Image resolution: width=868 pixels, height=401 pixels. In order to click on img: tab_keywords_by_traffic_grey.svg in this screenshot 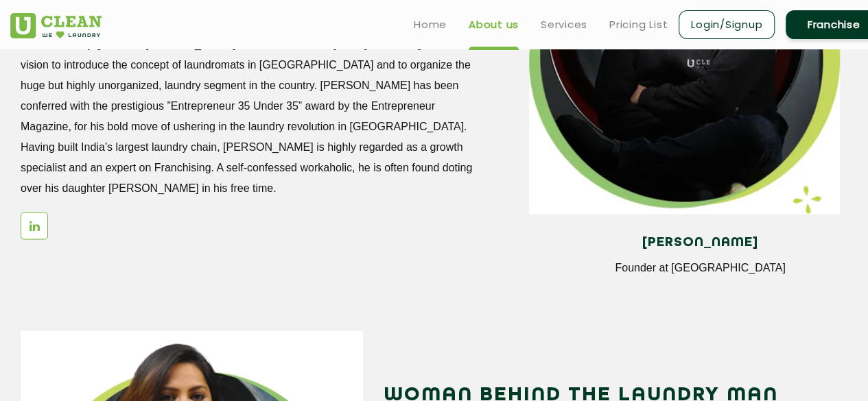, I will do `click(142, 85)`.